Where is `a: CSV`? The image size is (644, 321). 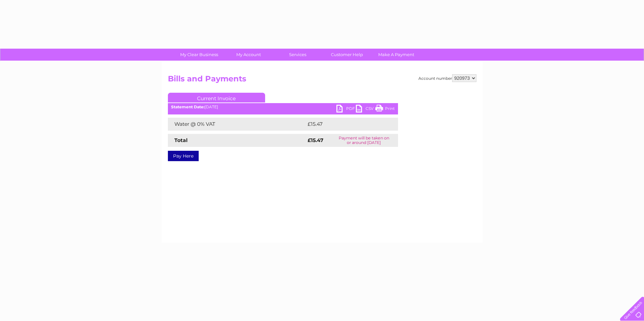 a: CSV is located at coordinates (365, 109).